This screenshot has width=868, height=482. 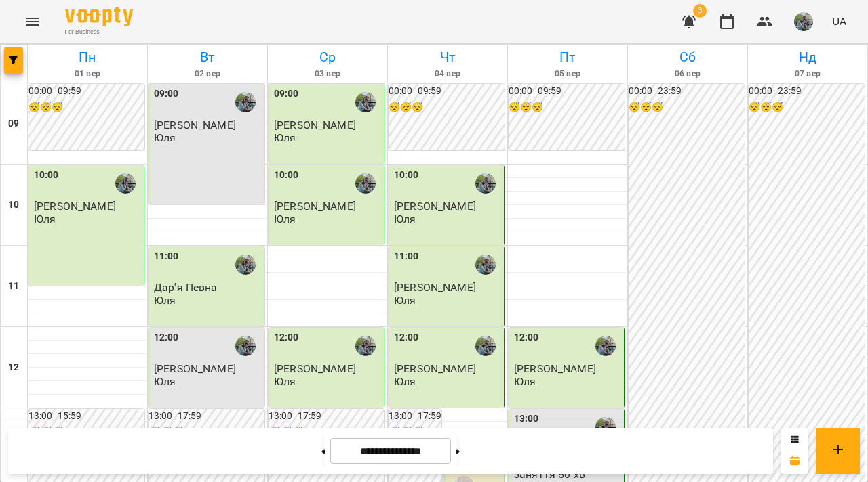 What do you see at coordinates (14, 124) in the screenshot?
I see `h6: 09` at bounding box center [14, 124].